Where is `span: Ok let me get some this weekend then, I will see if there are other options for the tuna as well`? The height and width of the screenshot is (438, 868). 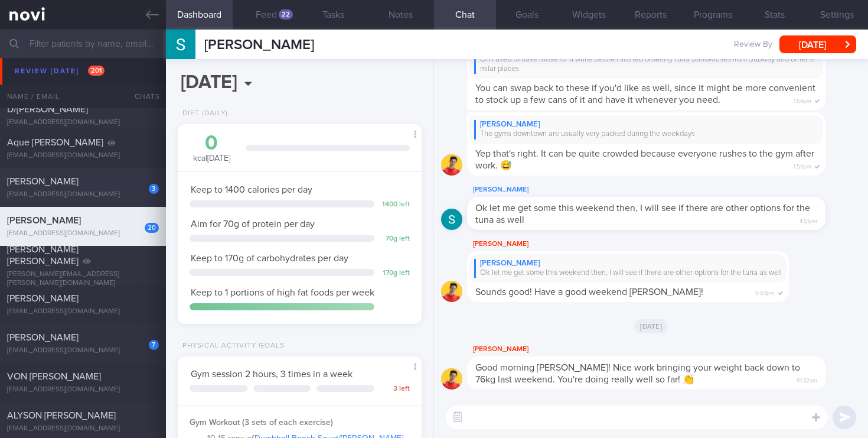
span: Ok let me get some this weekend then, I will see if there are other options for the tuna as well is located at coordinates (643, 214).